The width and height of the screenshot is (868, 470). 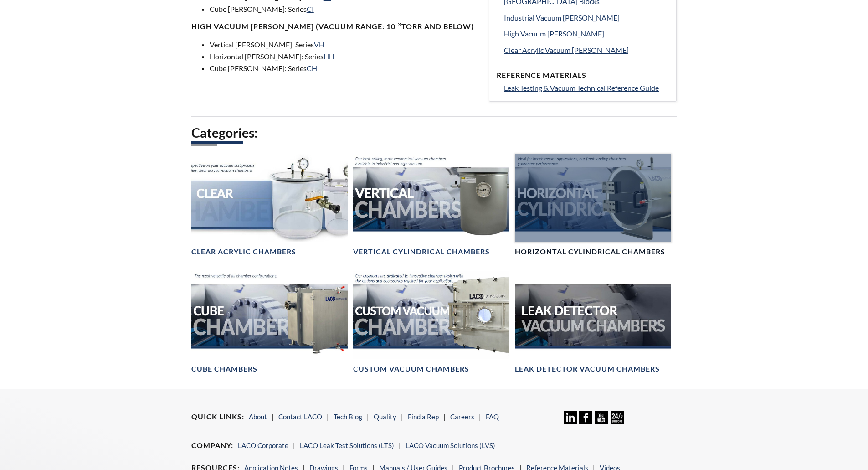 I want to click on h4: Quick Links, so click(x=217, y=417).